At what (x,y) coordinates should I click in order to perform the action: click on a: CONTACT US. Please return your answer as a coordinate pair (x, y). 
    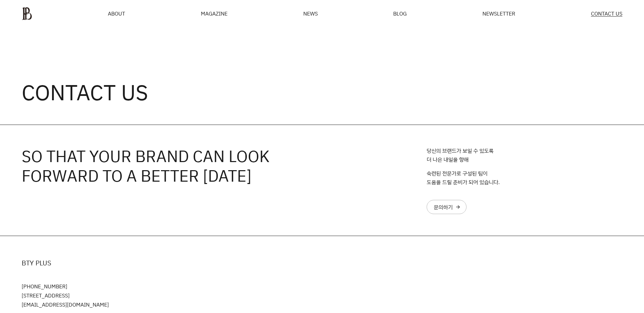
    Looking at the image, I should click on (607, 14).